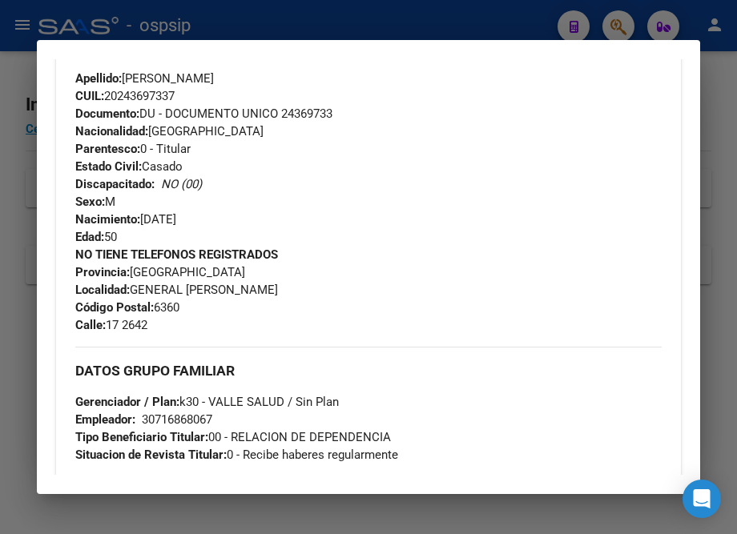  What do you see at coordinates (108, 167) in the screenshot?
I see `strong: Estado Civil:` at bounding box center [108, 167].